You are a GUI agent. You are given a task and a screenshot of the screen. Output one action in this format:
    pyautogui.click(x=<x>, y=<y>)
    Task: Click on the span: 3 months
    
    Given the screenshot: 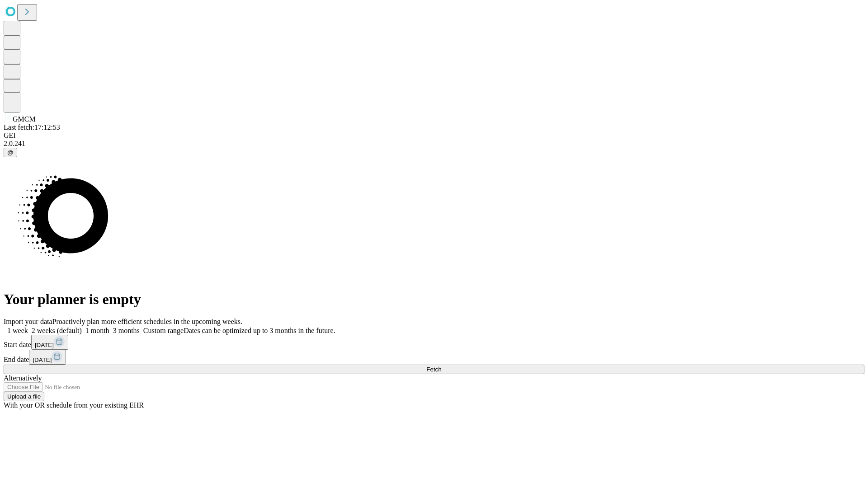 What is the action you would take?
    pyautogui.click(x=126, y=330)
    